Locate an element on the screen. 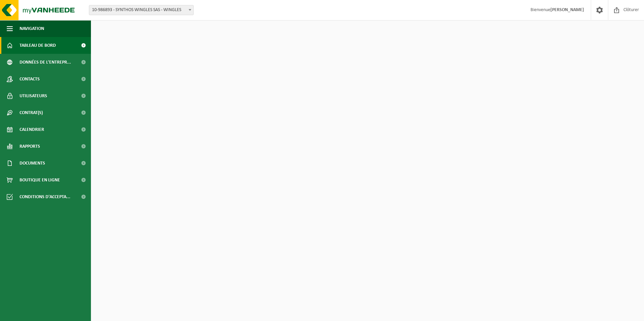 The image size is (644, 321). span: Tableau de bord is located at coordinates (38, 45).